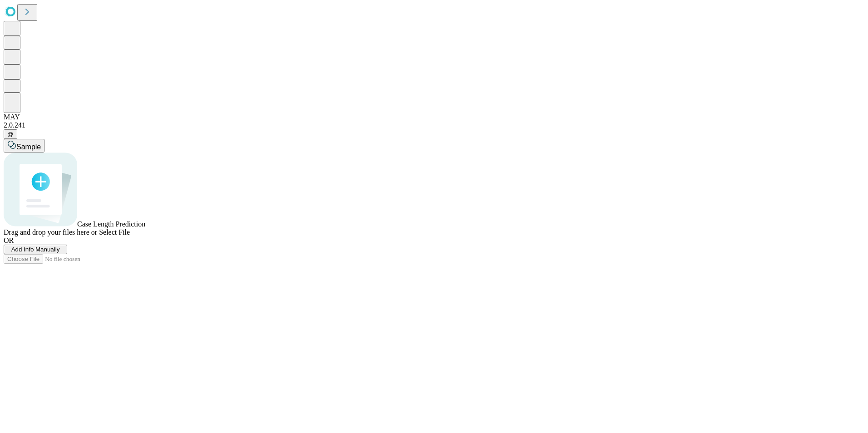 This screenshot has width=868, height=433. I want to click on span: Drag and drop your files here or, so click(50, 232).